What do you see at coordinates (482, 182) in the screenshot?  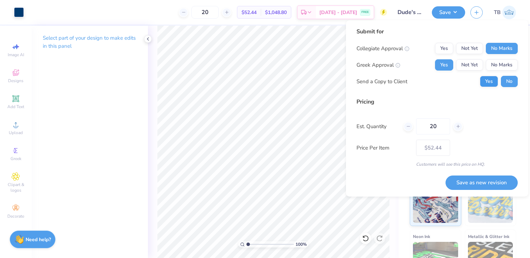 I see `button: Save as new revision` at bounding box center [482, 182].